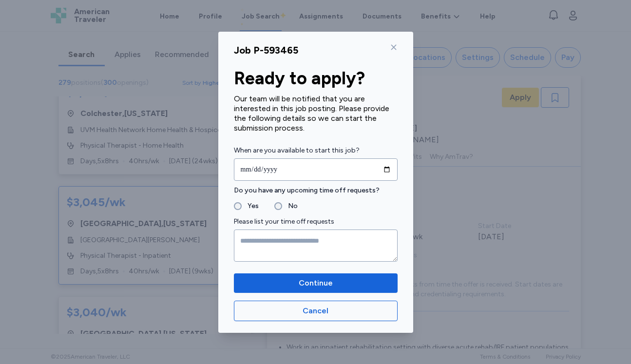 The image size is (631, 364). I want to click on span: Cancel, so click(315, 311).